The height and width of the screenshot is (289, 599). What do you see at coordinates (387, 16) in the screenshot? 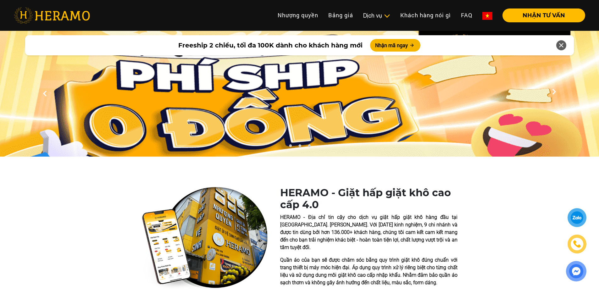
I see `img: subToggleIcon` at bounding box center [387, 16].